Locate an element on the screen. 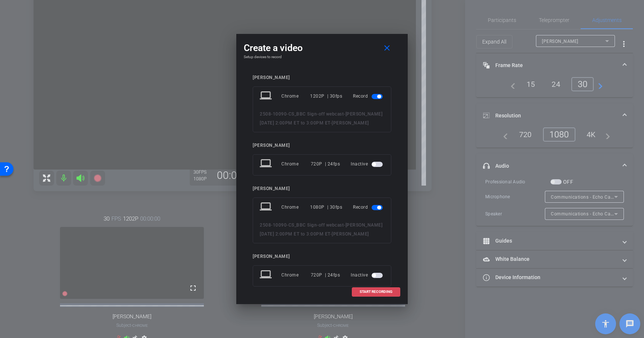 This screenshot has height=338, width=644. h4: Setup devices to record is located at coordinates (322, 57).